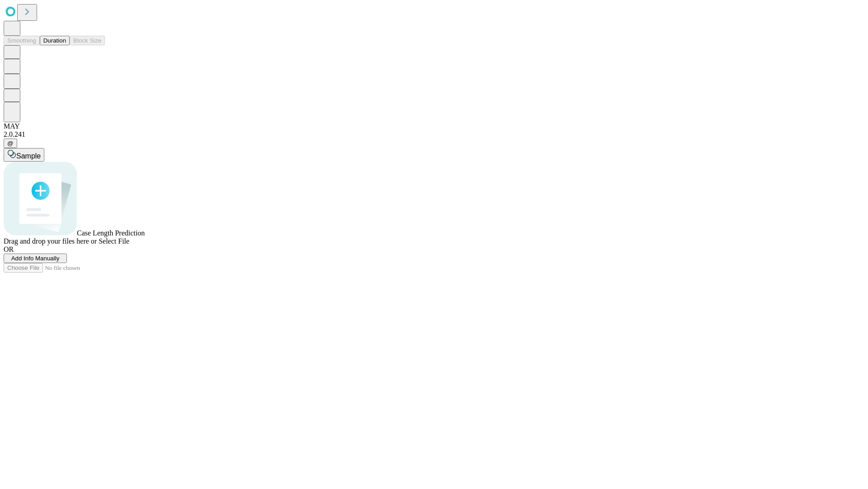 The height and width of the screenshot is (489, 868). Describe the element at coordinates (21, 40) in the screenshot. I see `button: Smoothing` at that location.